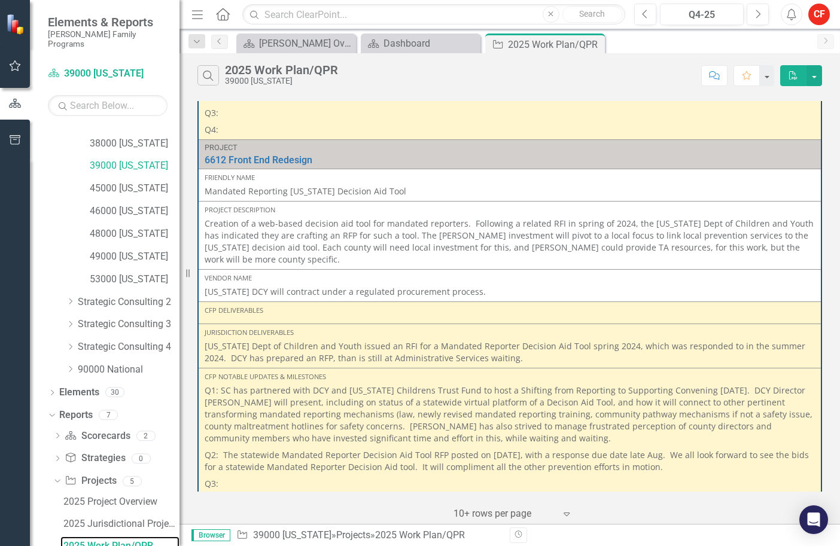 This screenshot has height=546, width=840. I want to click on div: 5, so click(132, 481).